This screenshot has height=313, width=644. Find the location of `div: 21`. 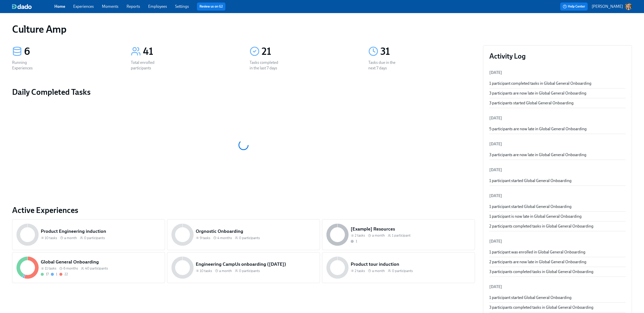

div: 21 is located at coordinates (309, 51).